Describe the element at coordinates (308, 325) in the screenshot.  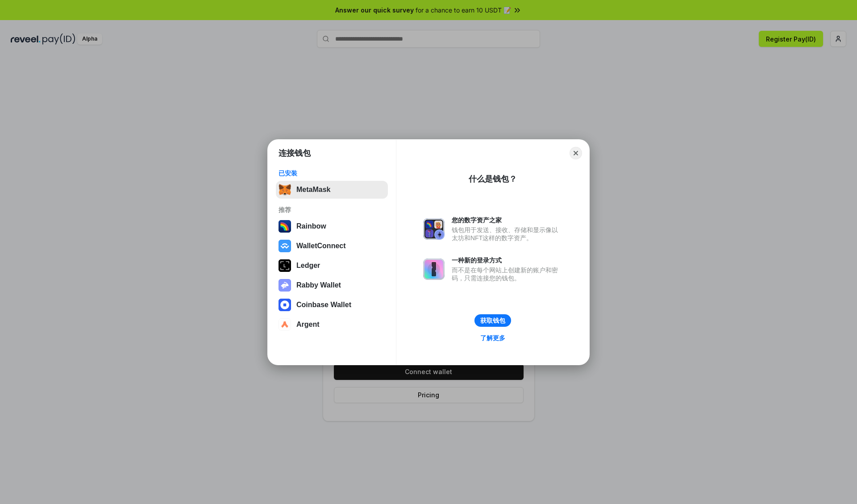
I see `div: Argent` at that location.